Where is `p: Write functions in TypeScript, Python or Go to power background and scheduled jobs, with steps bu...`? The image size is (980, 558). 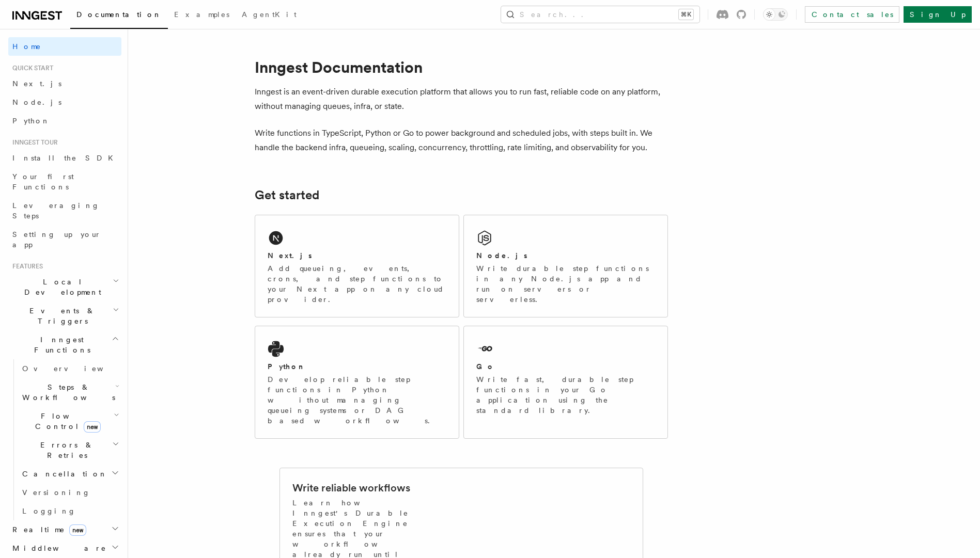
p: Write functions in TypeScript, Python or Go to power background and scheduled jobs, with steps bu... is located at coordinates (461, 141).